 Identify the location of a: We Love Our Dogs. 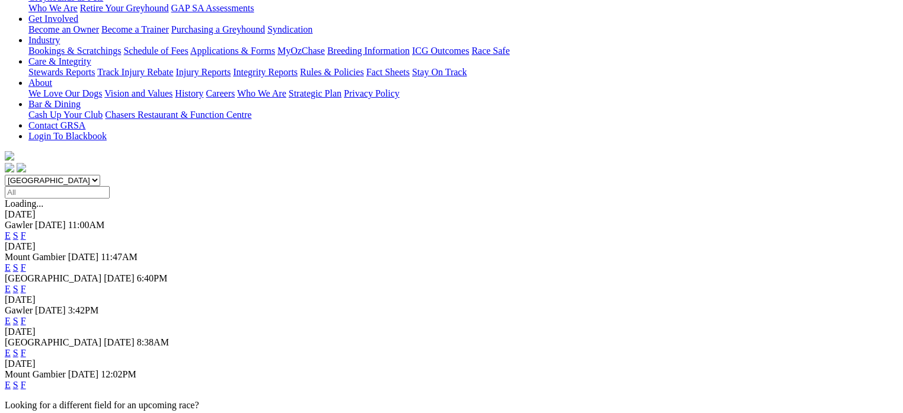
(65, 93).